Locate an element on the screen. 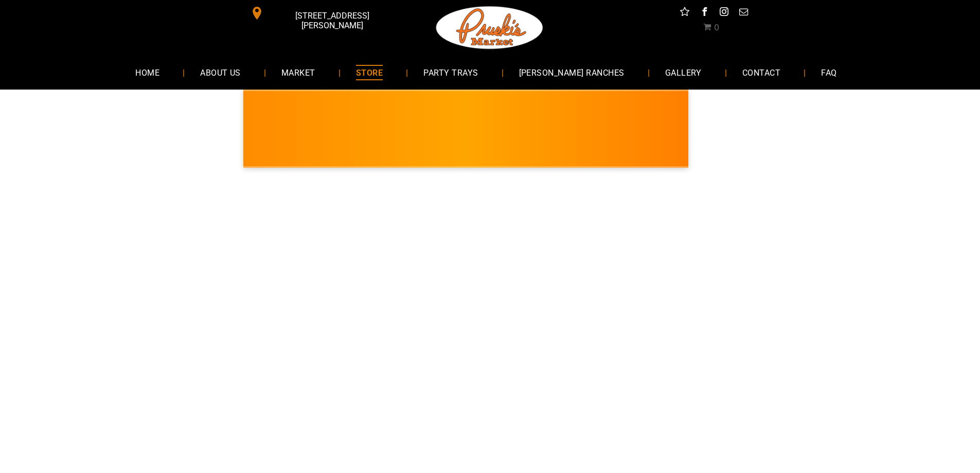 This screenshot has height=473, width=980. a: MARKET is located at coordinates (298, 72).